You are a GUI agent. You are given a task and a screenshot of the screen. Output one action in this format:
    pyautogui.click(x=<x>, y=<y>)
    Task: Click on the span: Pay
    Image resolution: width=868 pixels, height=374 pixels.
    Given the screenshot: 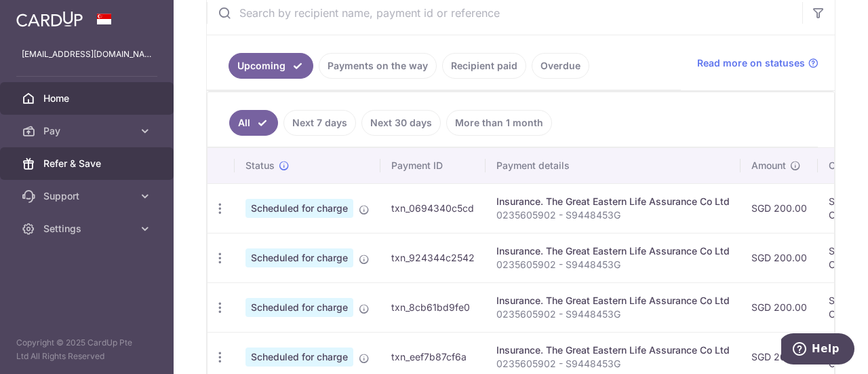 What is the action you would take?
    pyautogui.click(x=88, y=131)
    